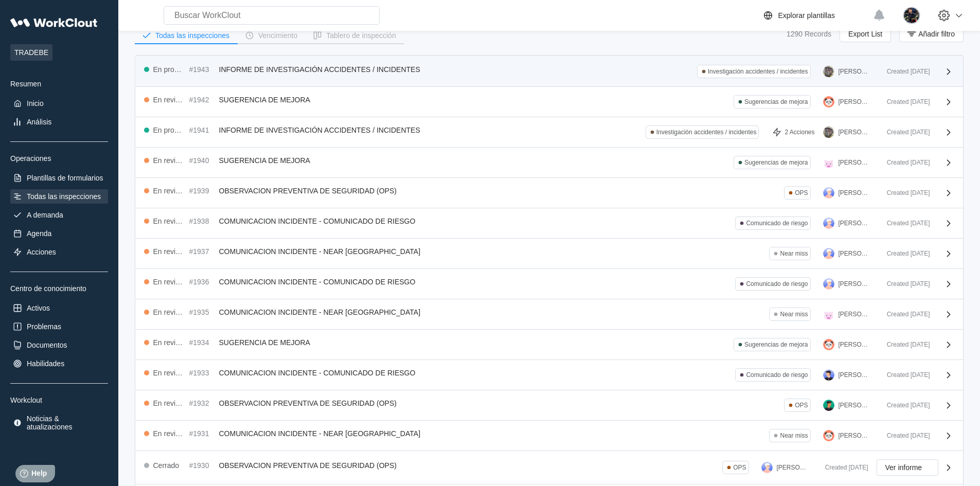 Image resolution: width=980 pixels, height=486 pixels. I want to click on div: #1938, so click(202, 221).